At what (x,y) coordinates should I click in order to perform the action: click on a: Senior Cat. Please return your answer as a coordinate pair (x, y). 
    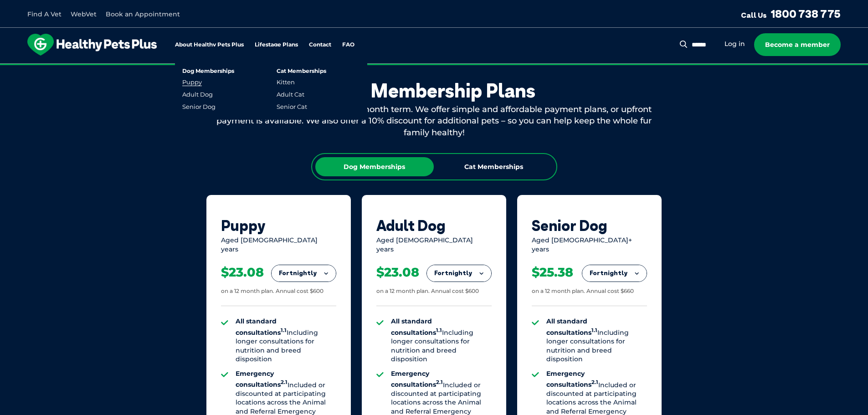
    Looking at the image, I should click on (292, 107).